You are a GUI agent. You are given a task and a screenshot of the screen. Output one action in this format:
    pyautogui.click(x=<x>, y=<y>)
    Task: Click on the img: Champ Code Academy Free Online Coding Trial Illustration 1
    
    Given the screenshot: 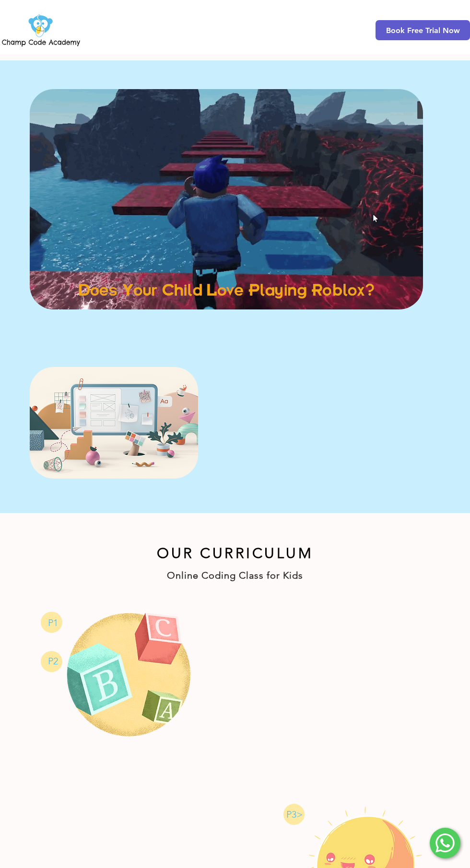 What is the action you would take?
    pyautogui.click(x=114, y=423)
    